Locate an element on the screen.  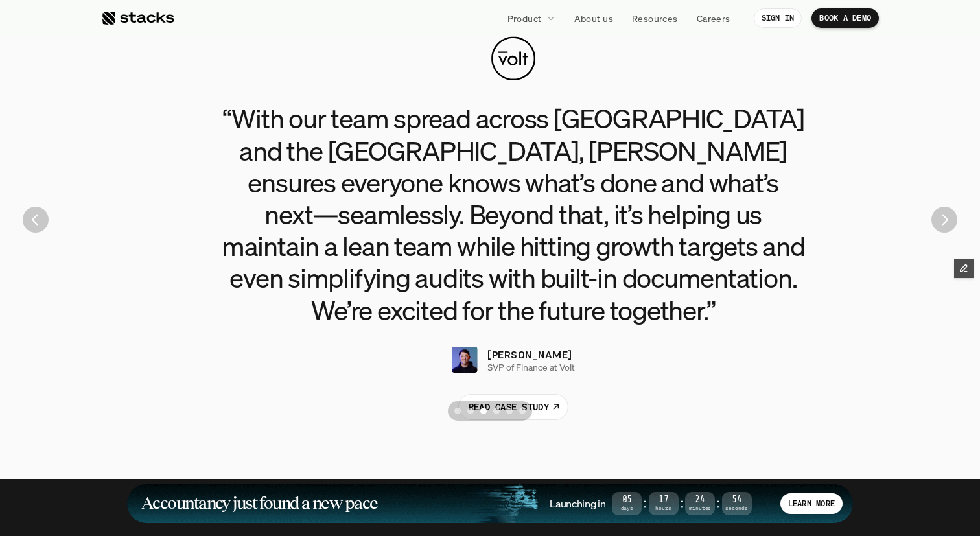
a: Privacy Policy is located at coordinates (181, 305).